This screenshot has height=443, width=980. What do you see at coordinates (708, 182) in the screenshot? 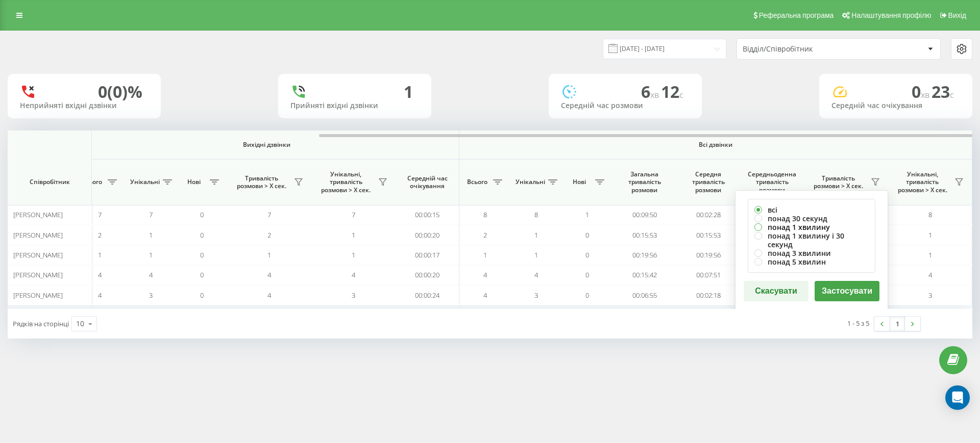
I see `span: Середня тривалість розмови` at bounding box center [708, 182].